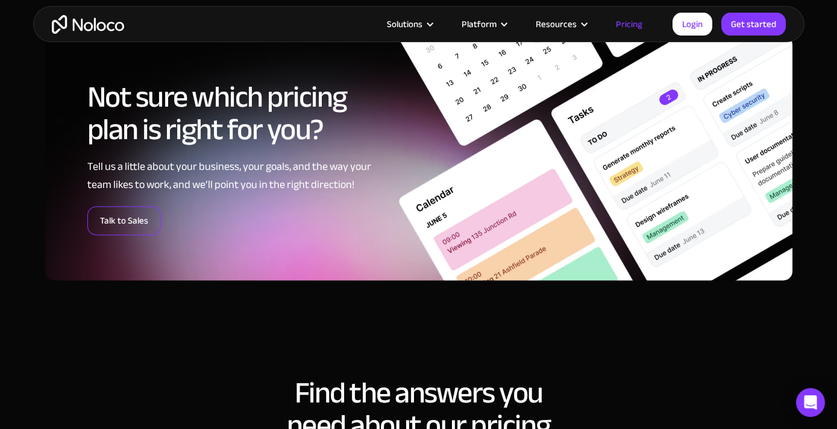 The width and height of the screenshot is (837, 429). What do you see at coordinates (754, 24) in the screenshot?
I see `a: Get started` at bounding box center [754, 24].